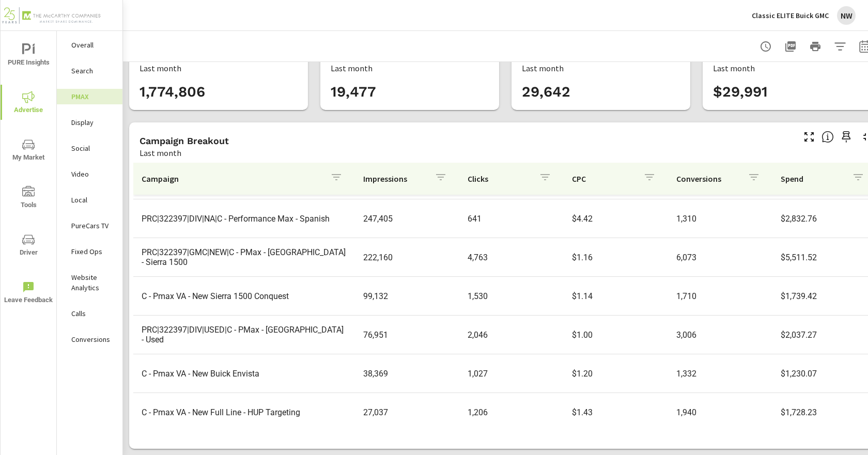  What do you see at coordinates (809, 137) in the screenshot?
I see `button: Make Fullscreen` at bounding box center [809, 137].